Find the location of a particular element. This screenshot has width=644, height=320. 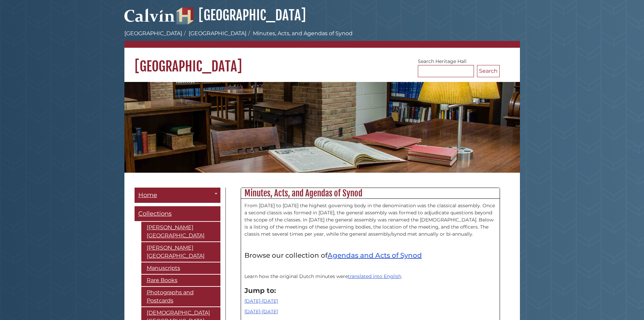

a: Agendas and Acts of Synod is located at coordinates (374, 255).